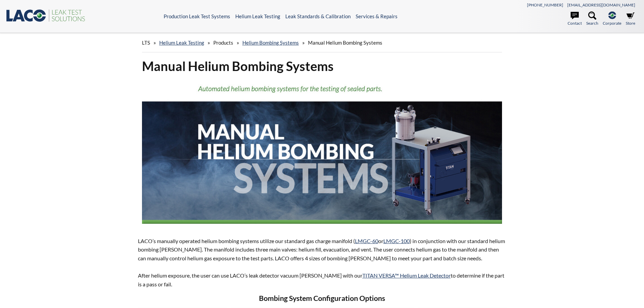 The height and width of the screenshot is (308, 644). Describe the element at coordinates (322, 263) in the screenshot. I see `p: LACO’s manually operated helium bombing systems utilize our standard gas charge manifold ( or ) i...` at that location.